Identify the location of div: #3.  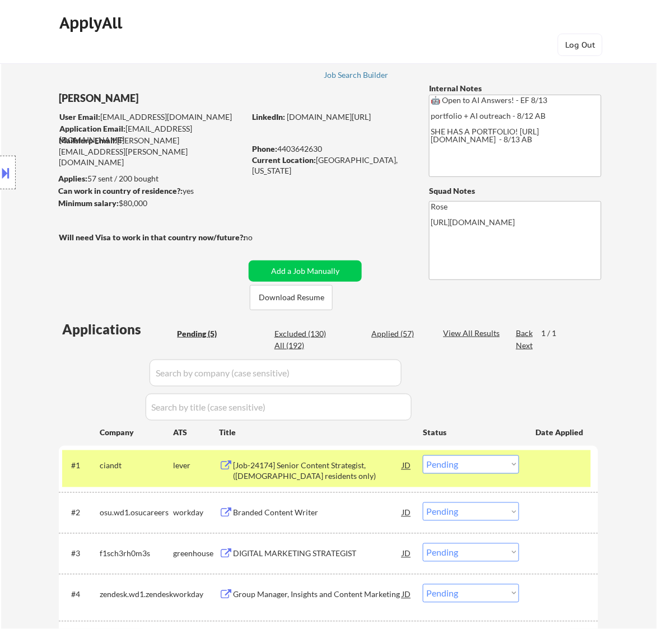
(81, 554).